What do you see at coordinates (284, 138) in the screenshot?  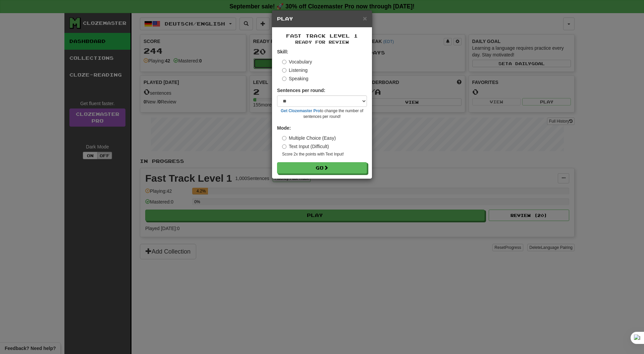 I see `input: Multiple Choice (Easy)` at bounding box center [284, 138].